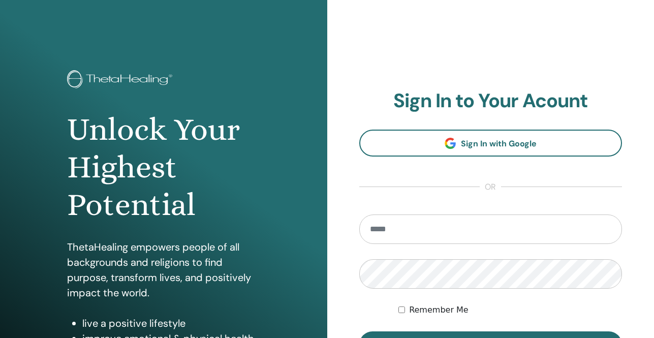  Describe the element at coordinates (491, 101) in the screenshot. I see `h2: Sign In to Your Acount` at that location.